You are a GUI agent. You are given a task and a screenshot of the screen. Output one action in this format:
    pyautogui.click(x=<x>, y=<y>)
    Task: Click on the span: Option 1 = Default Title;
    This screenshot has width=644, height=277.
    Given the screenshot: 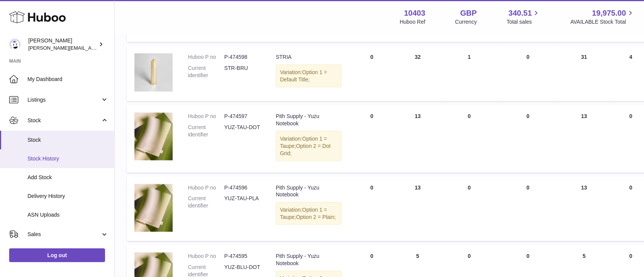 What is the action you would take?
    pyautogui.click(x=303, y=75)
    